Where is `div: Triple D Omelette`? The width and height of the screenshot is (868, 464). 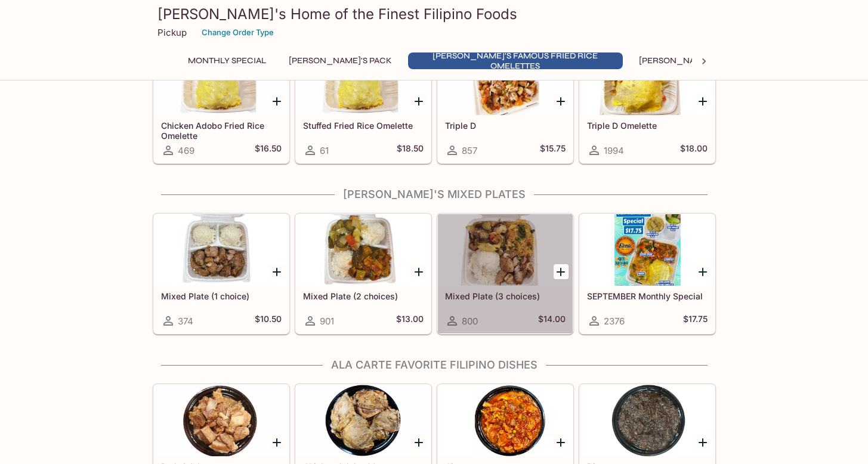 div: Triple D Omelette is located at coordinates (648, 79).